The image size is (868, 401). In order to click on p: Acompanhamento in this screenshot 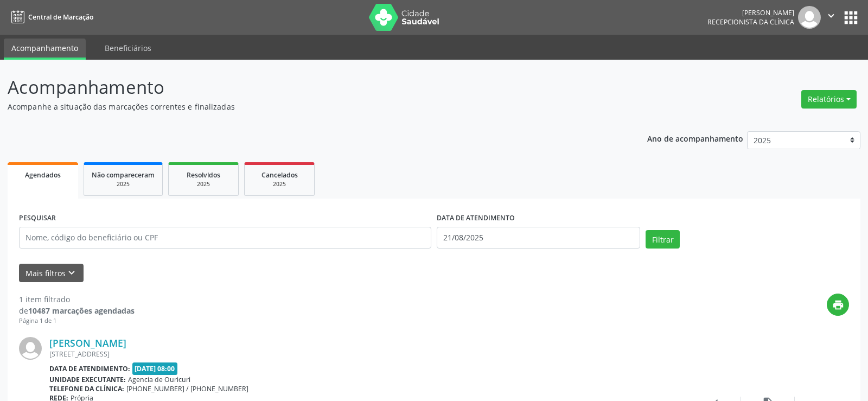, I will do `click(306, 87)`.